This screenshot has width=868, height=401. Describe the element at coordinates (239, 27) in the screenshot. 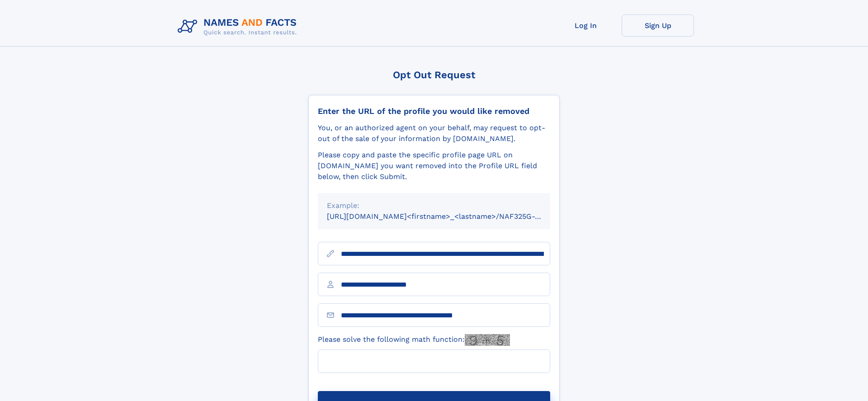

I see `img: Logo Names and Facts` at that location.